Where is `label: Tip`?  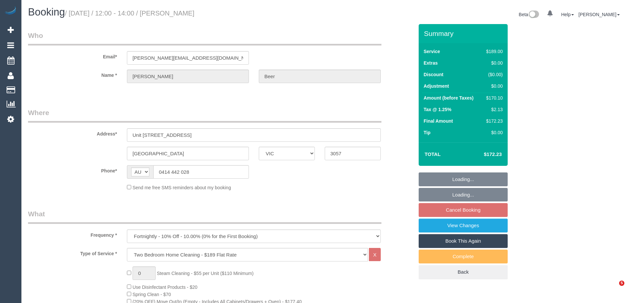
label: Tip is located at coordinates (427, 132).